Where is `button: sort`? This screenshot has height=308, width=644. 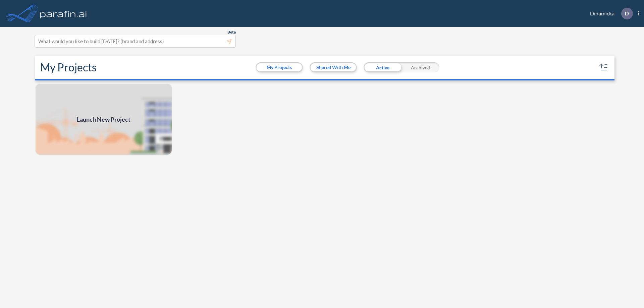
button: sort is located at coordinates (604, 67).